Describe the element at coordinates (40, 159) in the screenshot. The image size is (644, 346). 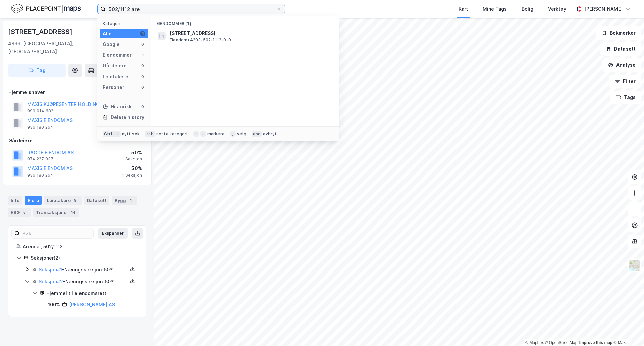
I see `div: 974 227 037` at that location.